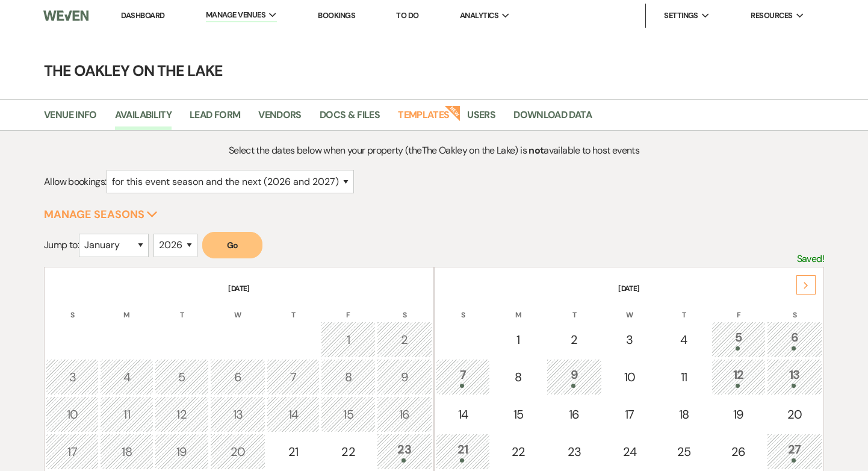 This screenshot has height=471, width=868. Describe the element at coordinates (771, 15) in the screenshot. I see `span: Resources` at that location.